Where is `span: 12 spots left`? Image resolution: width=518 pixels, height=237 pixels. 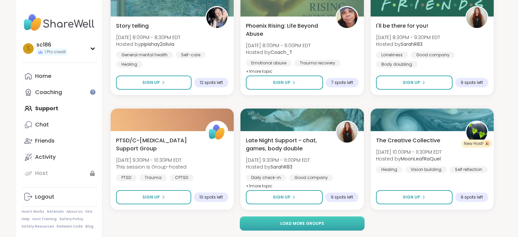
span: 12 spots left is located at coordinates (211, 83).